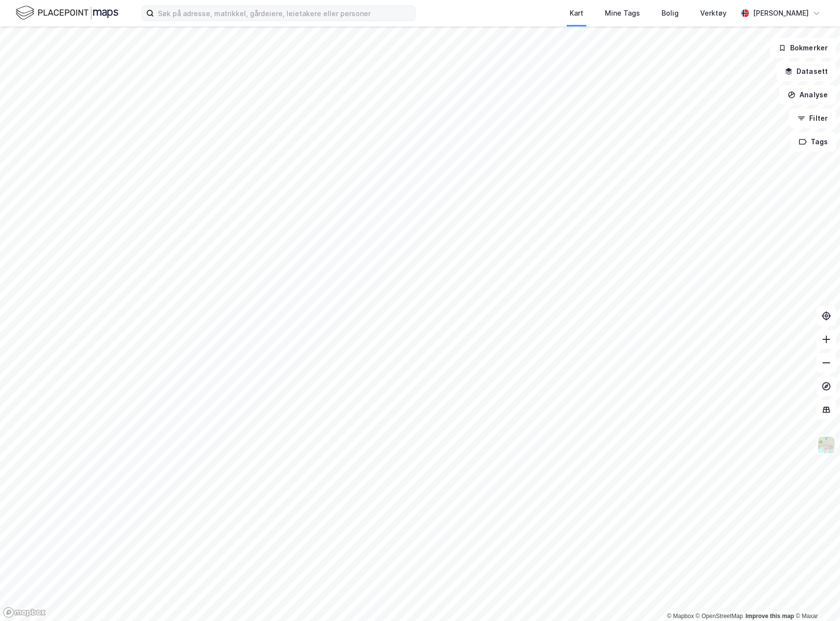 The width and height of the screenshot is (840, 621). Describe the element at coordinates (719, 616) in the screenshot. I see `a: OpenStreetMap` at that location.